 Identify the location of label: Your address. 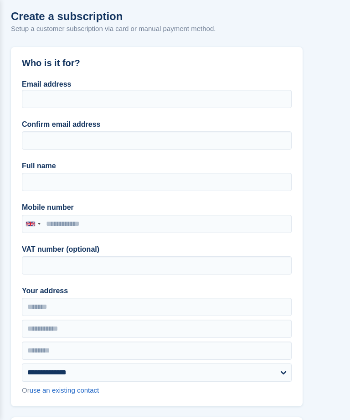
(157, 291).